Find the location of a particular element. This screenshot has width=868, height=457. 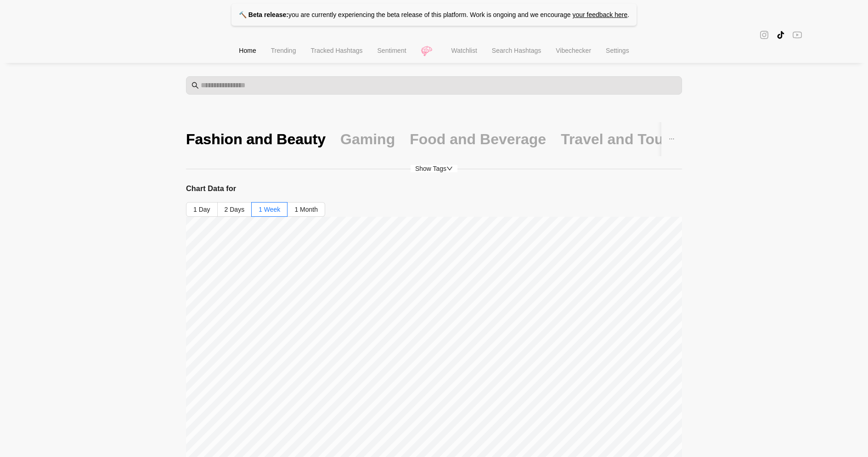

span: search is located at coordinates (195, 85).